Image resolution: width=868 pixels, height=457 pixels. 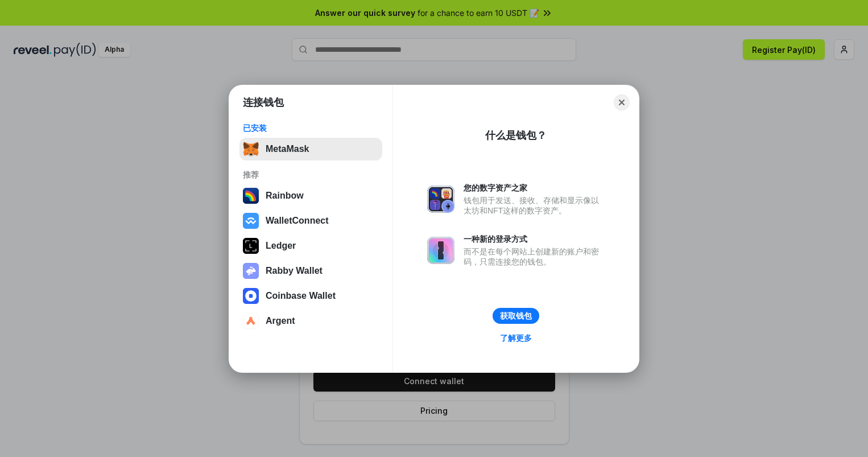 What do you see at coordinates (251, 149) in the screenshot?
I see `img: svg+xml,%3Csvg%20fill%3D%22none%22%20height%3D%2233%22%20viewBox%3D%220%200%2035%2033%22%20width%...` at bounding box center [251, 149].